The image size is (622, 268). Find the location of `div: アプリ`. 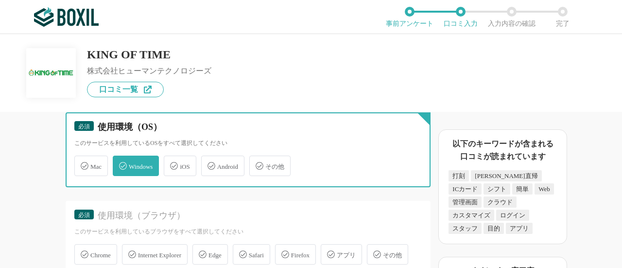

div: アプリ is located at coordinates (519, 228).